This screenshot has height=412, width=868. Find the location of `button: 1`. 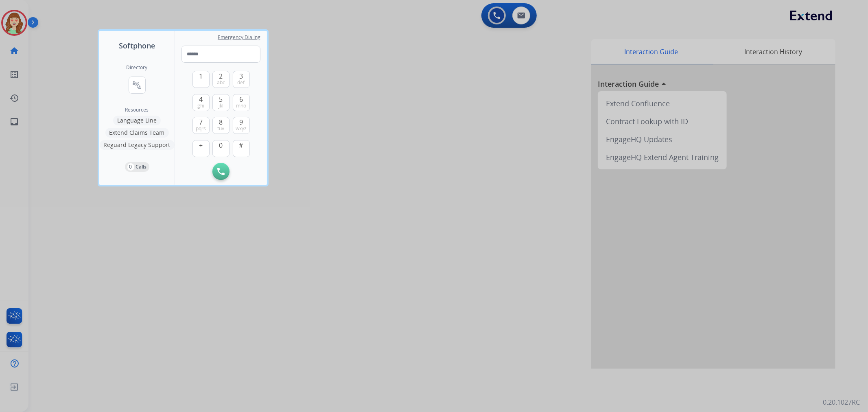

button: 1 is located at coordinates (201, 80).